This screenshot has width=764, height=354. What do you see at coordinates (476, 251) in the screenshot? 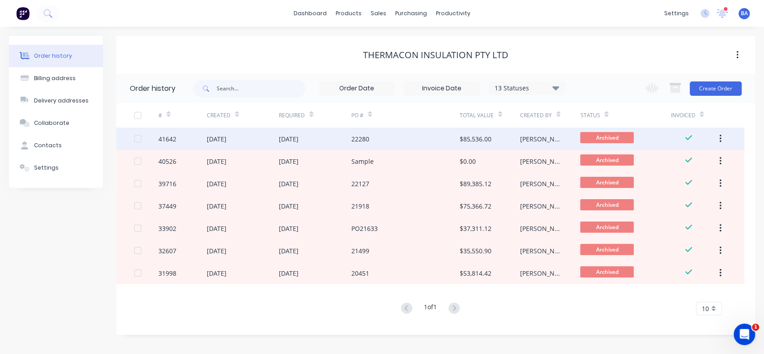
I see `div: $35,550.90` at bounding box center [476, 251].